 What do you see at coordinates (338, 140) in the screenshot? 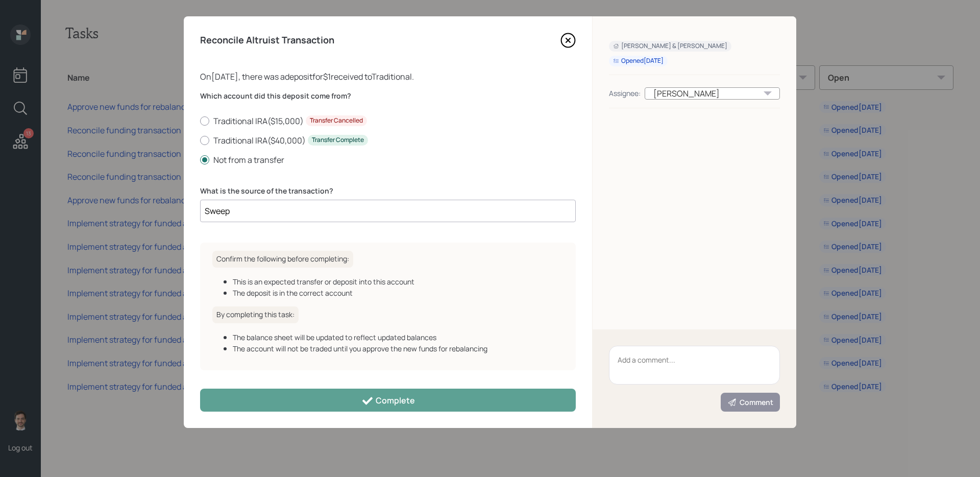
I see `div: Transfer Complete` at bounding box center [338, 140].